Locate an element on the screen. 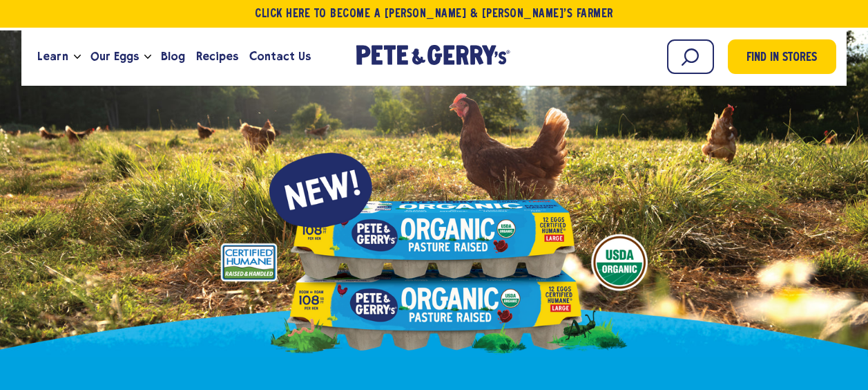  a: Blog is located at coordinates (173, 57).